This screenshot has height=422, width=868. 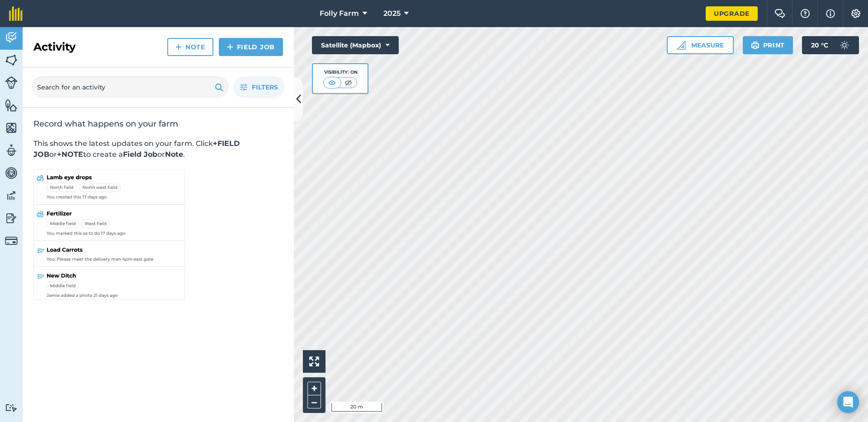 I want to click on img: svg+xml;base64,PHN2ZyB4bWxucz0iaHR0cDovL3d3dy53My5vcmcvMjAwMC9zdmciIHdpZHRoPSIxNyIgaGVpZ2h0PSIxNy..., so click(x=831, y=13).